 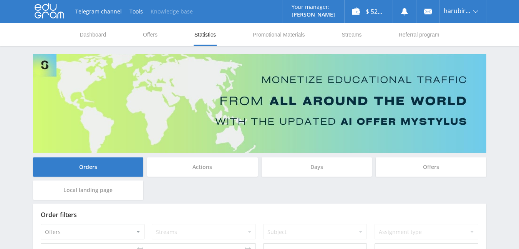 What do you see at coordinates (419, 35) in the screenshot?
I see `a: Referral program` at bounding box center [419, 35].